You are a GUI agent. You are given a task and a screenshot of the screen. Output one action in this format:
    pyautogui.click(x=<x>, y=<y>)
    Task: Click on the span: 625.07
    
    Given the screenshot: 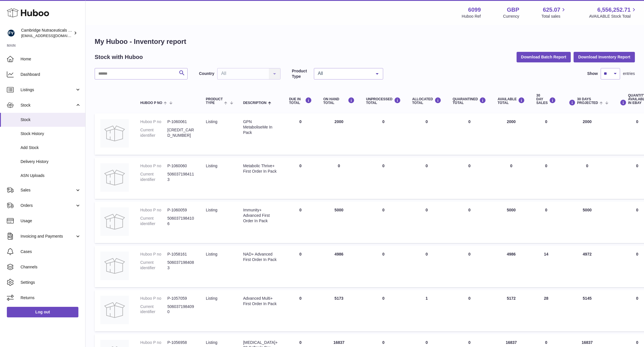 What is the action you would take?
    pyautogui.click(x=551, y=10)
    